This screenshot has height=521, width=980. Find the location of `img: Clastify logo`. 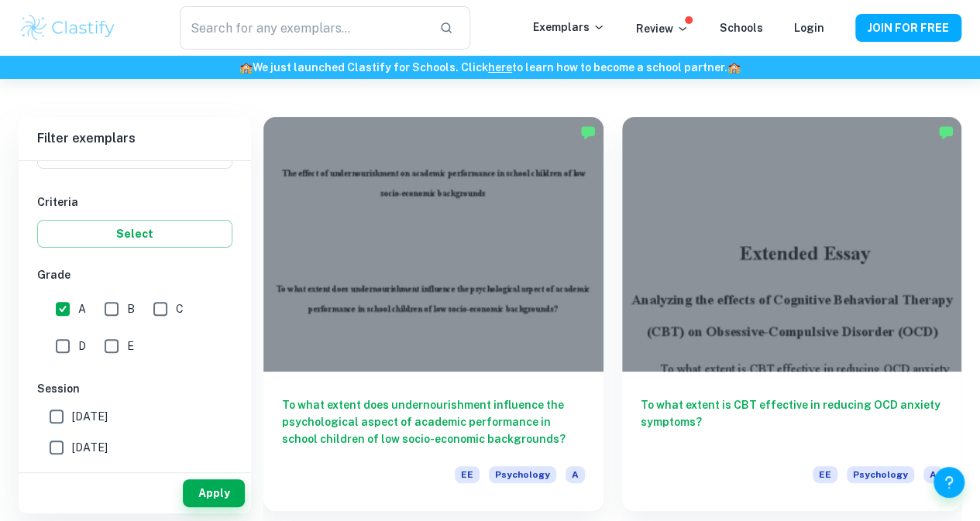

img: Clastify logo is located at coordinates (67, 28).